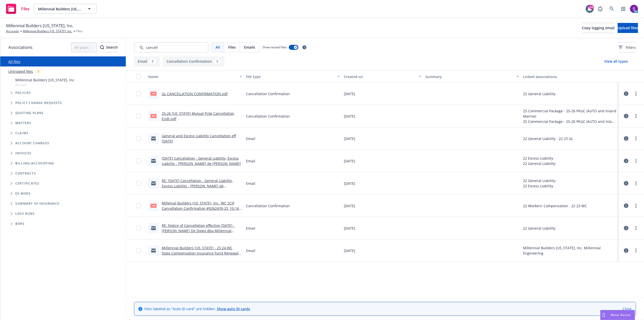  I want to click on span: Account, so click(46, 85).